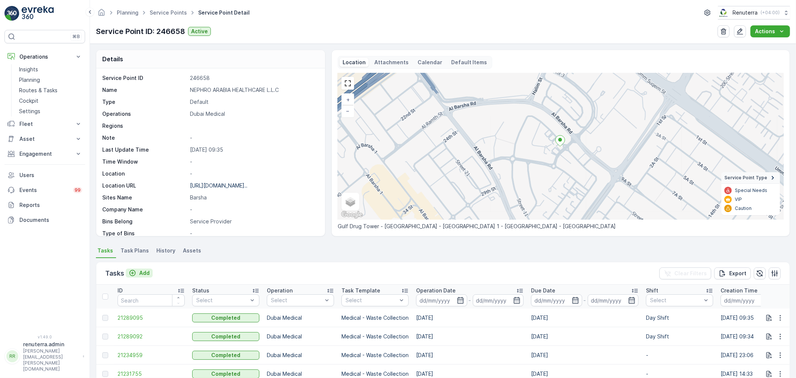 The image size is (796, 378). Describe the element at coordinates (38, 13) in the screenshot. I see `img: logo_light-DOdMpM7g.png` at that location.